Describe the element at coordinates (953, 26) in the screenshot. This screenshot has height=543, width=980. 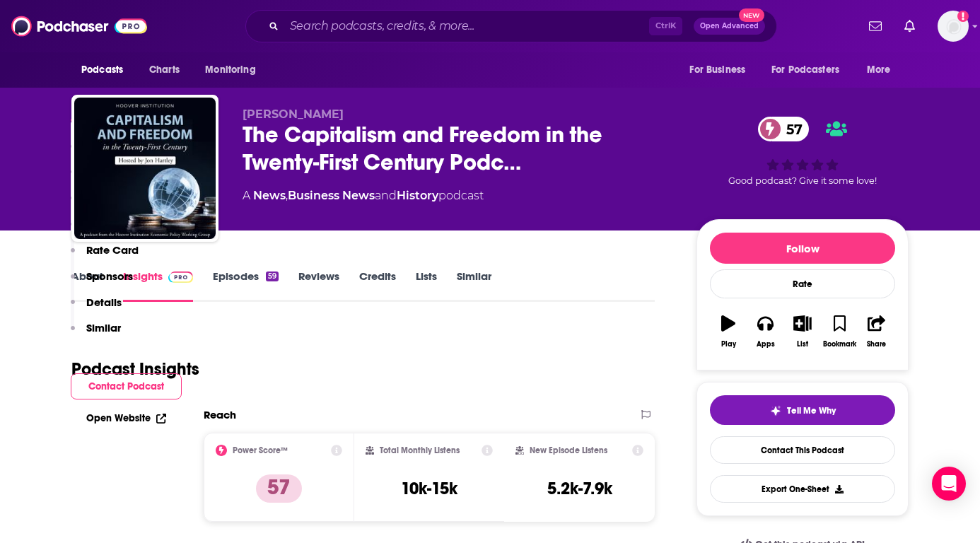
I see `span: Logged in as gbrussel` at that location.